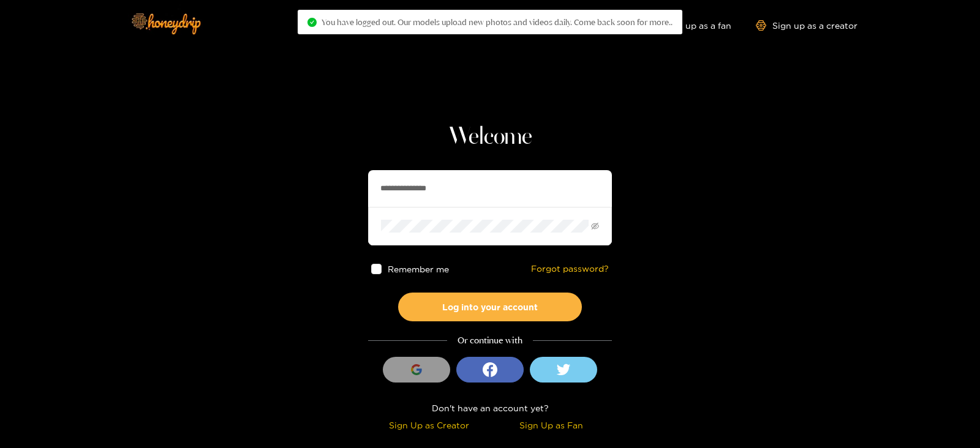 The image size is (980, 448). I want to click on button: Log into your account, so click(490, 307).